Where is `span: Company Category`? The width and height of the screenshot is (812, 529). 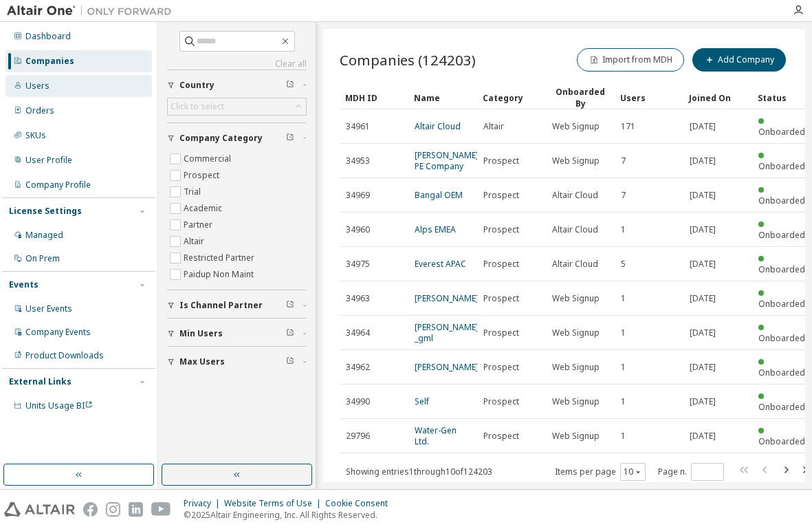 span: Company Category is located at coordinates (221, 139).